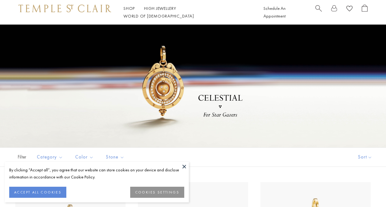 The image size is (386, 207). What do you see at coordinates (274, 12) in the screenshot?
I see `a: Schedule An Appointment` at bounding box center [274, 12].